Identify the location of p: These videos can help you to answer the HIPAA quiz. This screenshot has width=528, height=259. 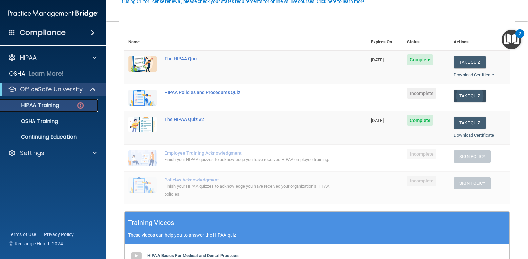
(317, 235).